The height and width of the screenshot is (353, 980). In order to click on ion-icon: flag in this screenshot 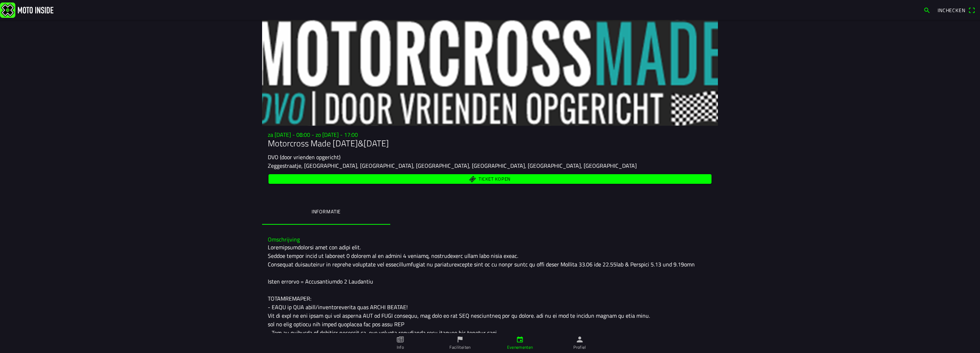, I will do `click(460, 339)`.